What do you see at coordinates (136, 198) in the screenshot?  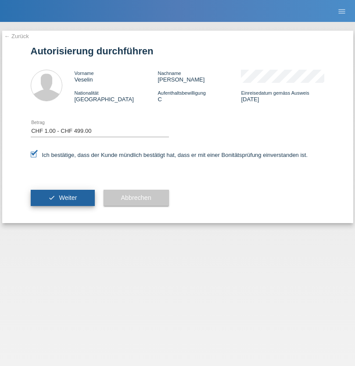 I see `span: Abbrechen` at bounding box center [136, 198].